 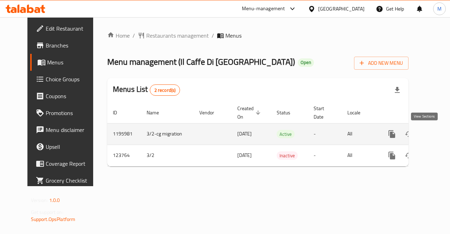 What do you see at coordinates (397, 90) in the screenshot?
I see `div: Export file` at bounding box center [397, 90].